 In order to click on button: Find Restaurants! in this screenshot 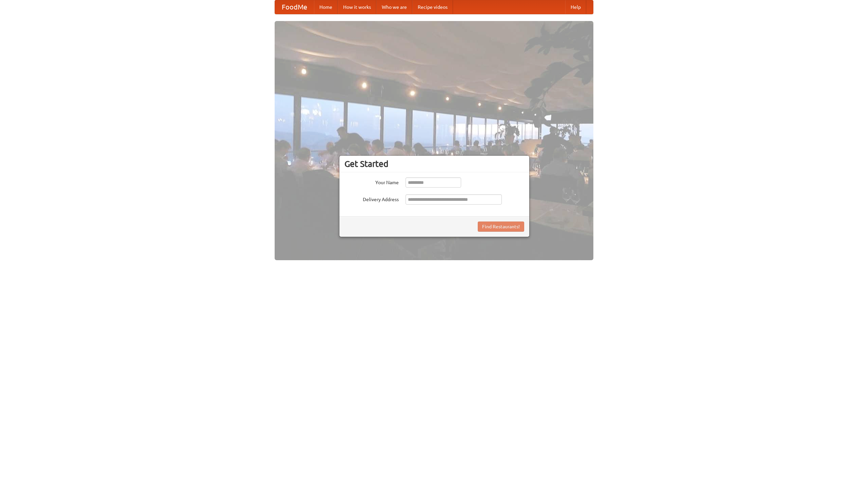, I will do `click(501, 227)`.